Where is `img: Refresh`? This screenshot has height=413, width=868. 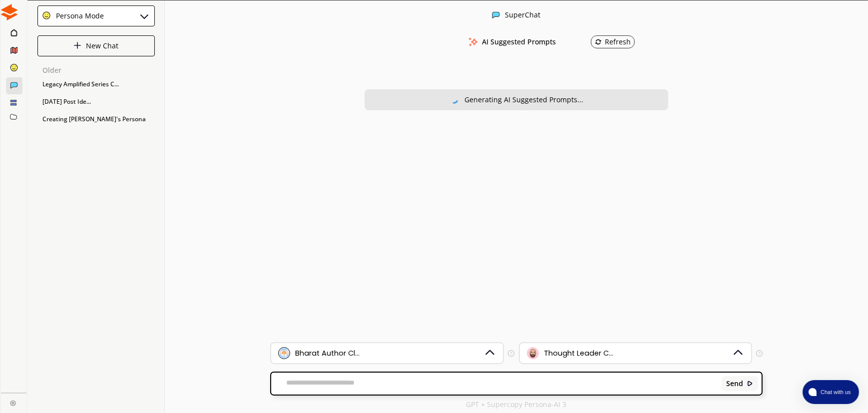
img: Refresh is located at coordinates (598, 42).